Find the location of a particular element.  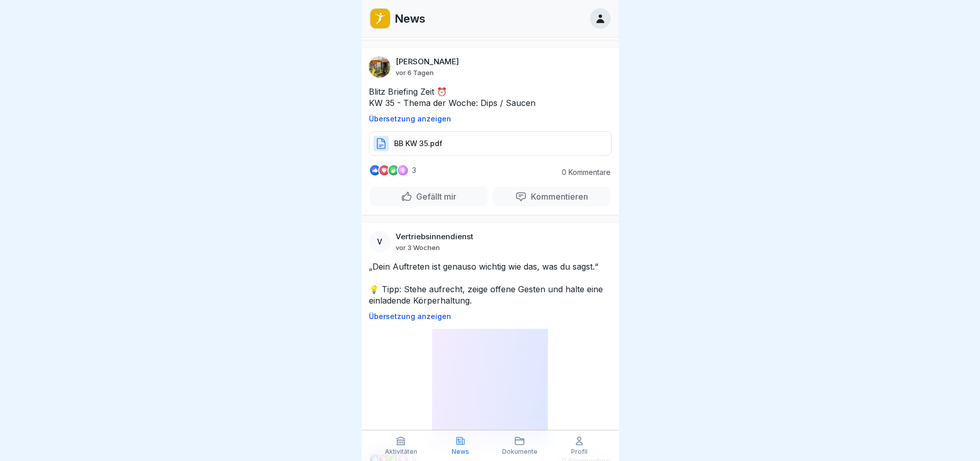

div: V is located at coordinates (380, 242).